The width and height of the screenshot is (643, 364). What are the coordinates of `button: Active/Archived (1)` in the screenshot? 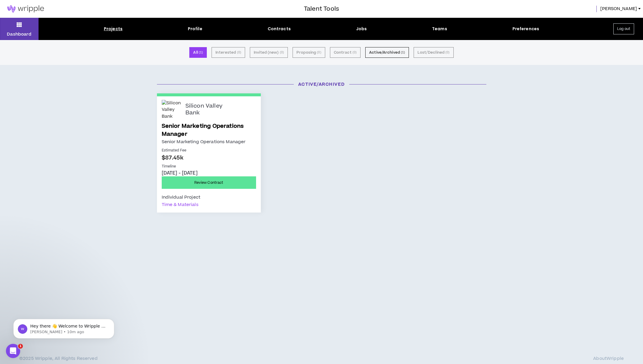 It's located at (387, 52).